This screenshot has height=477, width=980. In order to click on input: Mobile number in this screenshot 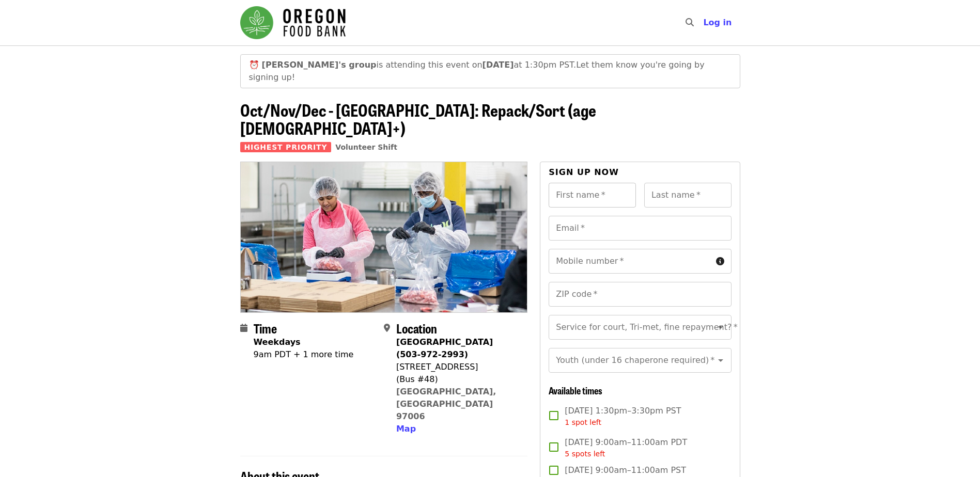, I will do `click(629, 261)`.